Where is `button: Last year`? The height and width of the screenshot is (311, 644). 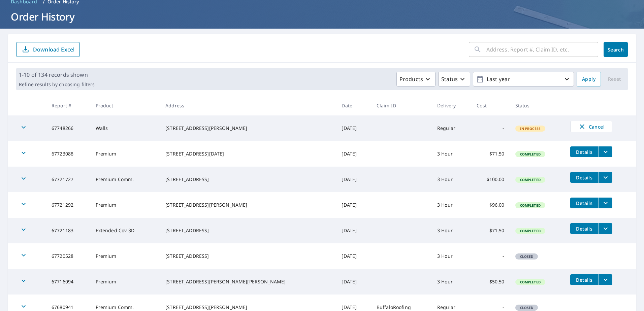
button: Last year is located at coordinates (524, 79).